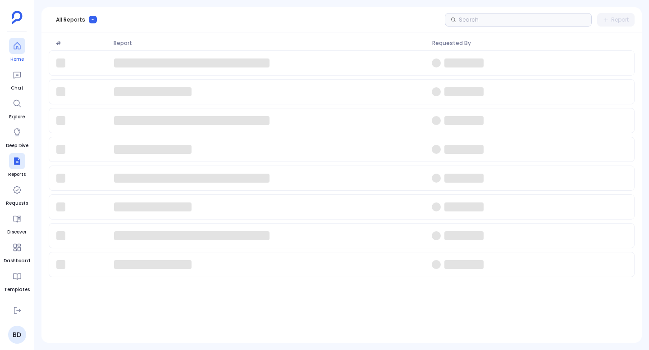 This screenshot has height=350, width=649. I want to click on a: Explore, so click(17, 108).